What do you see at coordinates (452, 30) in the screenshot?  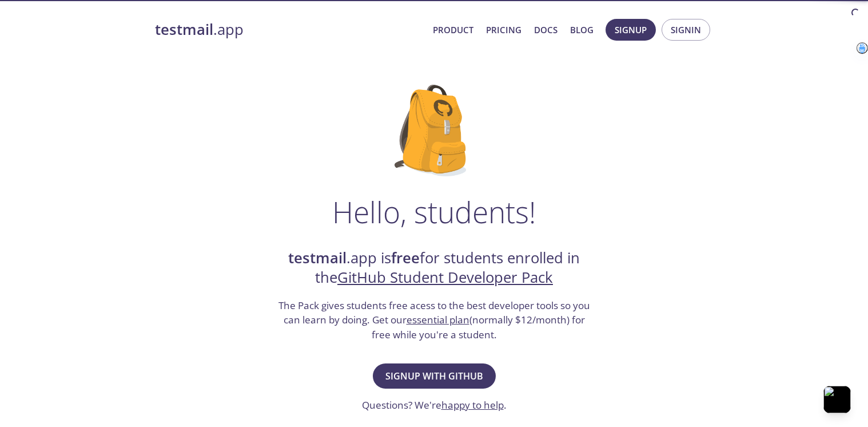 I see `a: Product` at bounding box center [452, 30].